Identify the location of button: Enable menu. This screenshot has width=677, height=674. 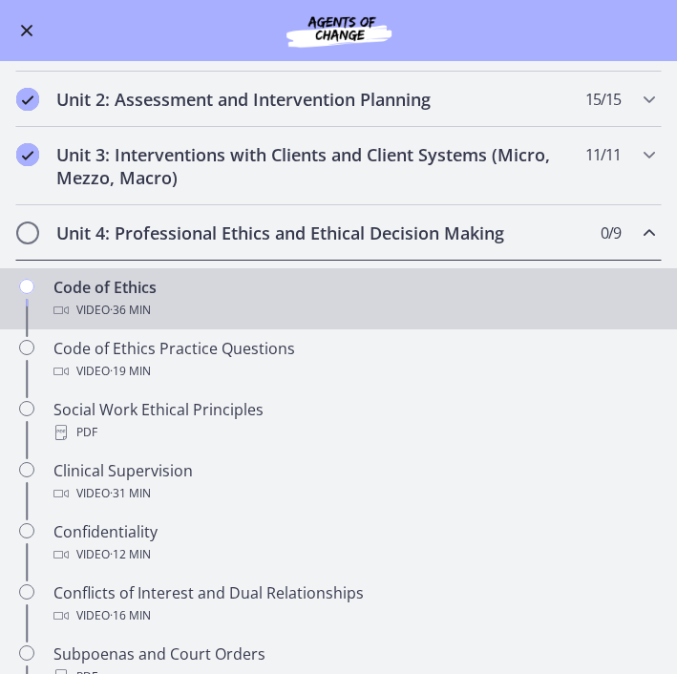
(27, 31).